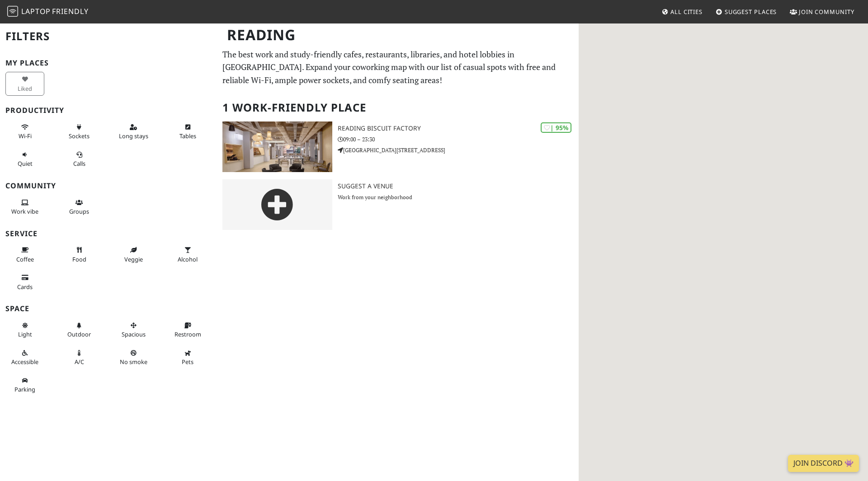 Image resolution: width=868 pixels, height=481 pixels. Describe the element at coordinates (458, 197) in the screenshot. I see `p: Work from your neighborhood` at that location.